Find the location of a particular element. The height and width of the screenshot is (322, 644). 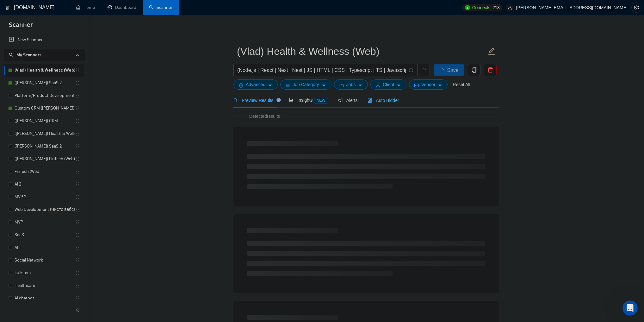

button: go back is located at coordinates (10, 8).